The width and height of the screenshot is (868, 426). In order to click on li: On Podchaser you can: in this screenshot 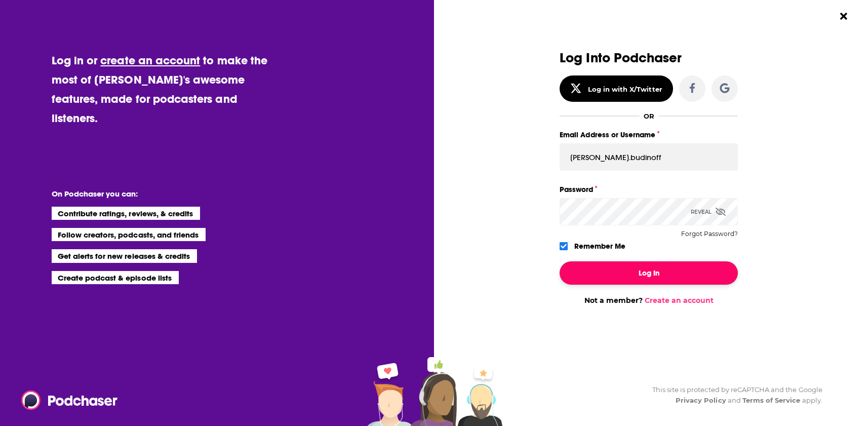, I will do `click(153, 193)`.